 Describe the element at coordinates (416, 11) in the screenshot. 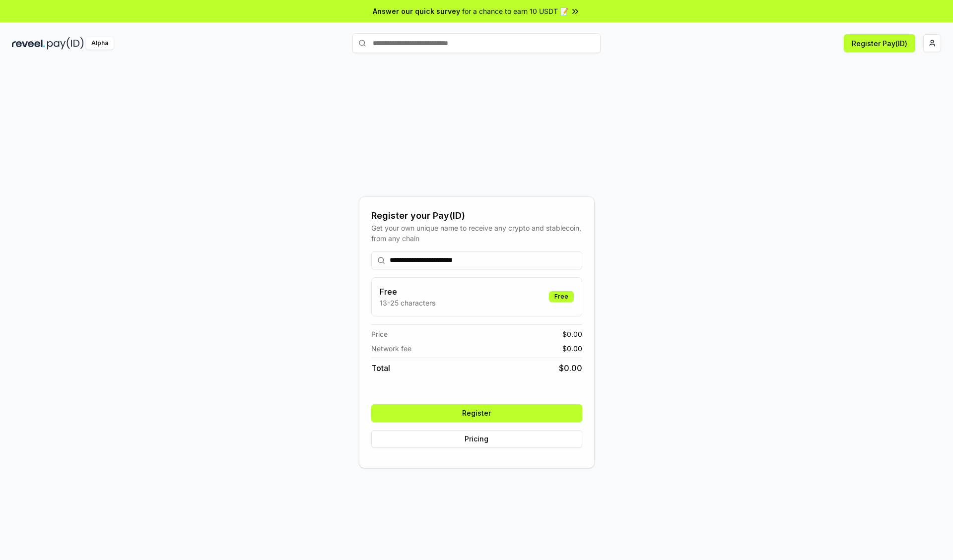

I see `span: Answer our quick survey` at that location.